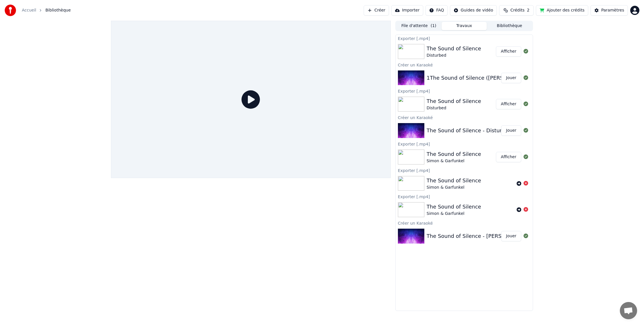 Image resolution: width=644 pixels, height=325 pixels. I want to click on button: Bibliothèque, so click(509, 26).